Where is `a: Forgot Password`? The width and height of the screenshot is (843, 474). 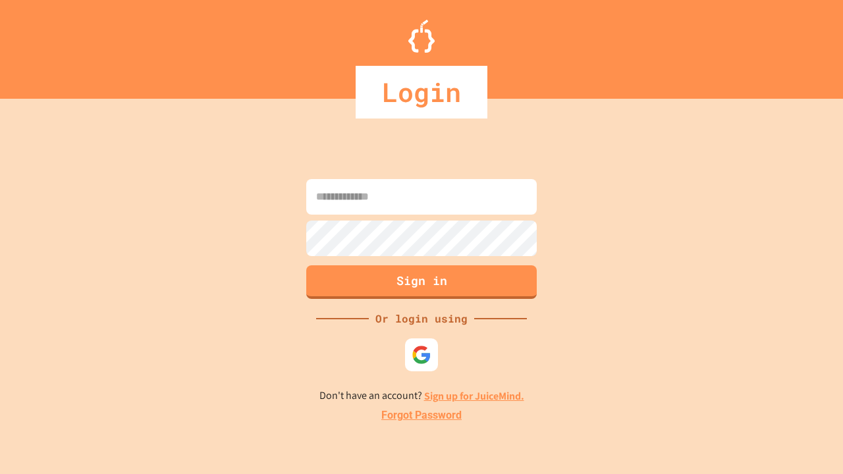 a: Forgot Password is located at coordinates (421, 416).